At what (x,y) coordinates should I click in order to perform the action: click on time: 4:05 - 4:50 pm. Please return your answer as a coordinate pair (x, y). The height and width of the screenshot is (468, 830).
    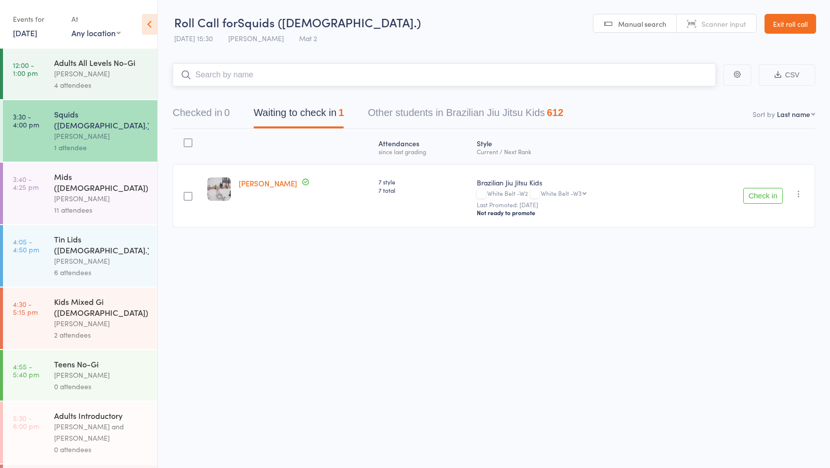
    Looking at the image, I should click on (26, 246).